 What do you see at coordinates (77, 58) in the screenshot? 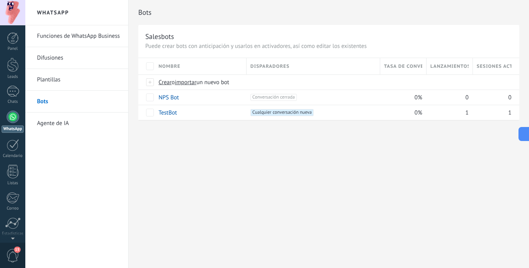
I see `li: Difusiones` at bounding box center [77, 58].